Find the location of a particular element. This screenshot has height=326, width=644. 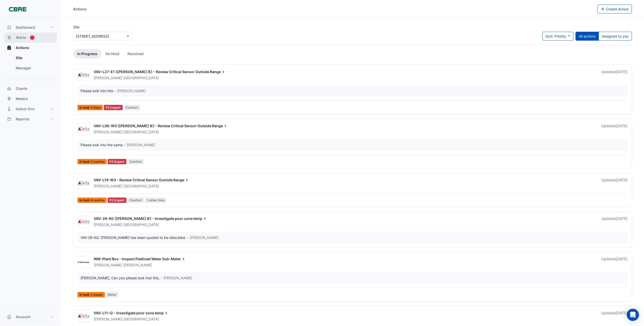

img: Company Logo is located at coordinates (18, 9).